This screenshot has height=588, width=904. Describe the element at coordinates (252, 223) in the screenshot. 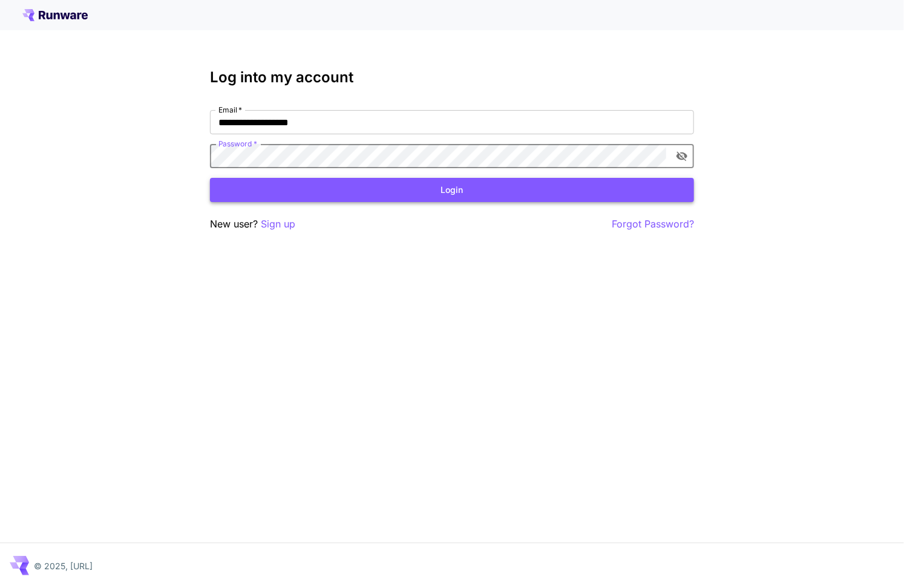

I see `p: New user?` at that location.